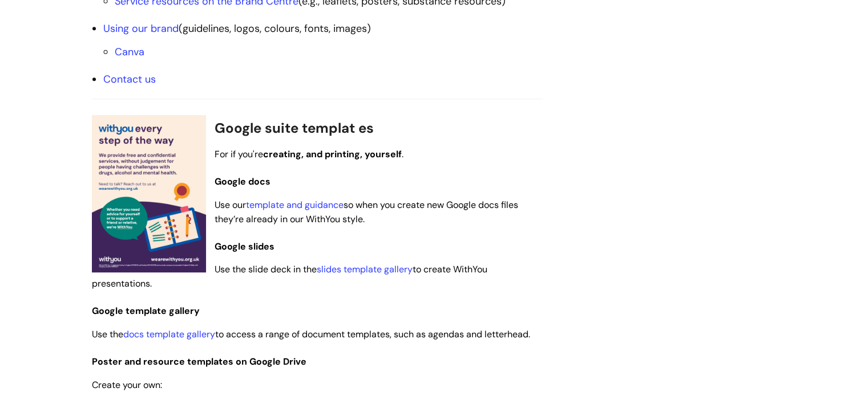 Image resolution: width=868 pixels, height=396 pixels. I want to click on a: template and guidance, so click(294, 205).